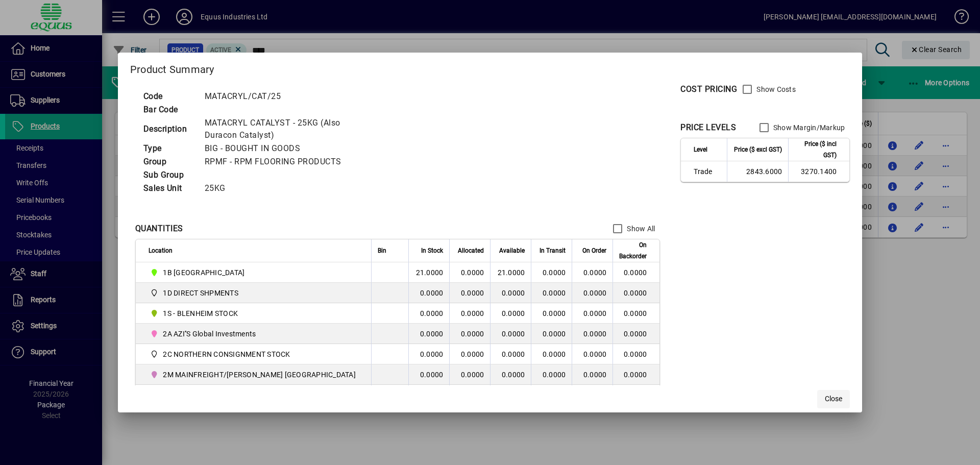 The width and height of the screenshot is (980, 465). What do you see at coordinates (292, 188) in the screenshot?
I see `td: 25KG` at bounding box center [292, 188].